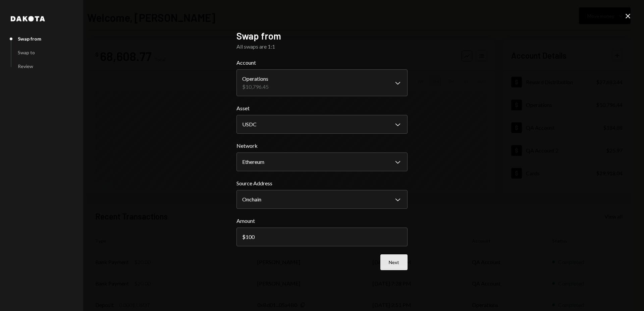  What do you see at coordinates (322, 46) in the screenshot?
I see `div: All swaps are 1:1` at bounding box center [322, 46].